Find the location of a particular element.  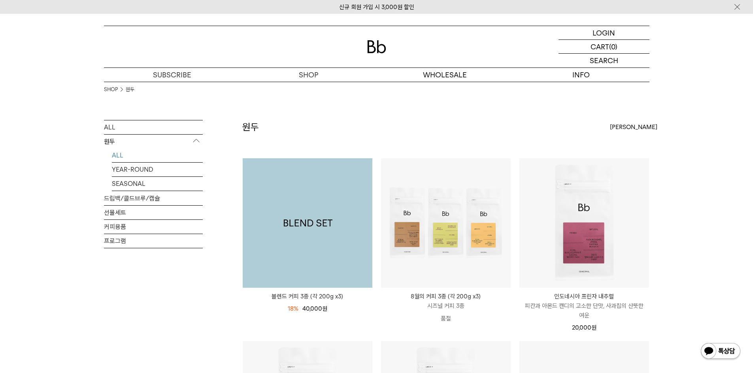

a: 8월의 커피 3종 (각 200g x3) is located at coordinates (446, 223).